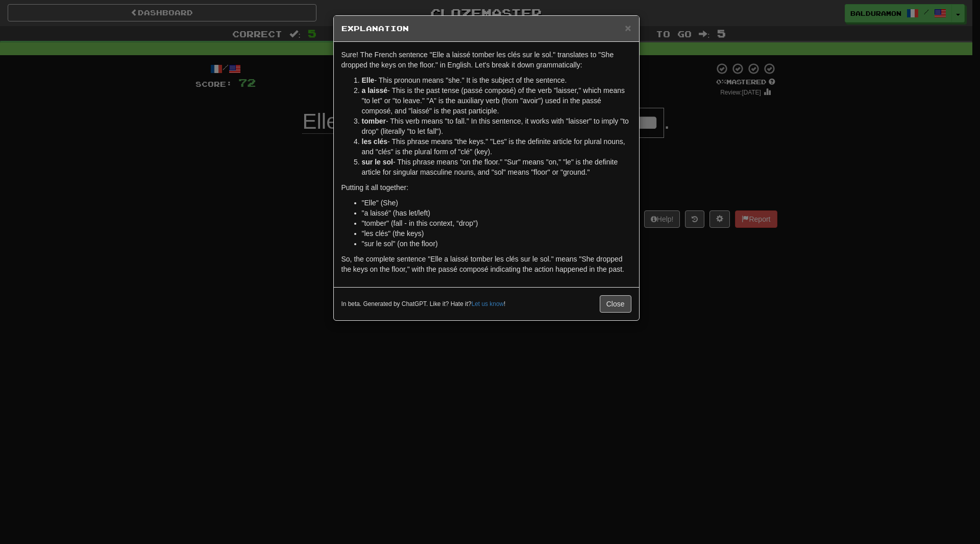  What do you see at coordinates (486, 60) in the screenshot?
I see `p: Sure! The French sentence "Elle a laissé tomber les clés sur le sol." translates to "She dropped ...` at bounding box center [486, 60].